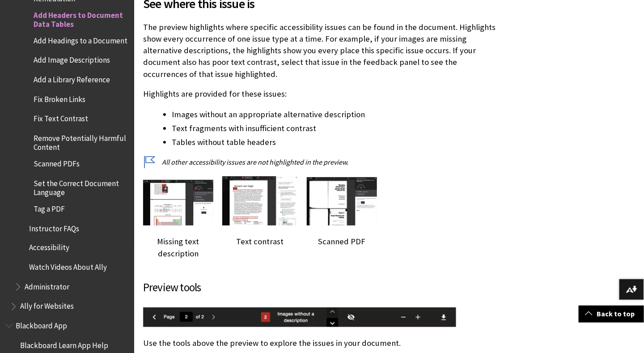 Image resolution: width=644 pixels, height=353 pixels. I want to click on span: Set the Correct Document Language, so click(80, 186).